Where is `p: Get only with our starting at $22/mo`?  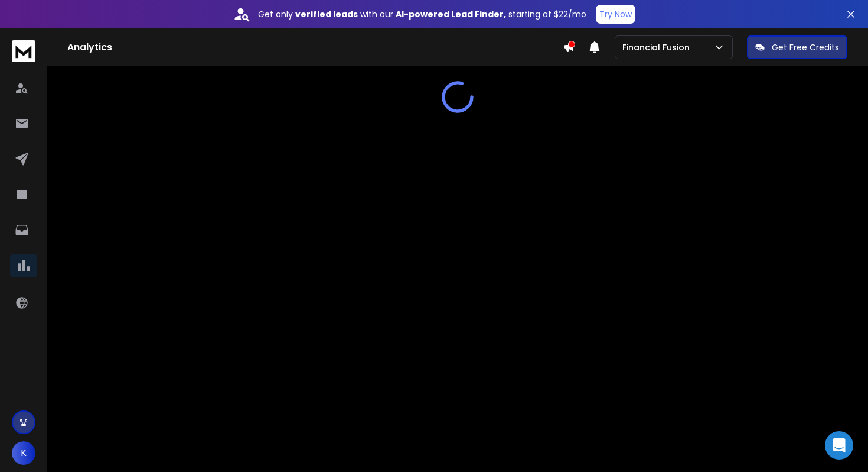
p: Get only with our starting at $22/mo is located at coordinates (422, 14).